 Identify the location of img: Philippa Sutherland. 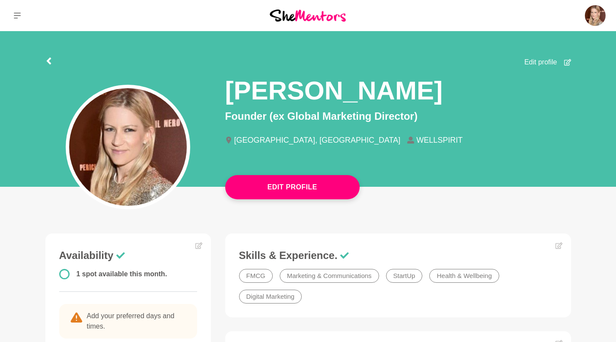
(595, 16).